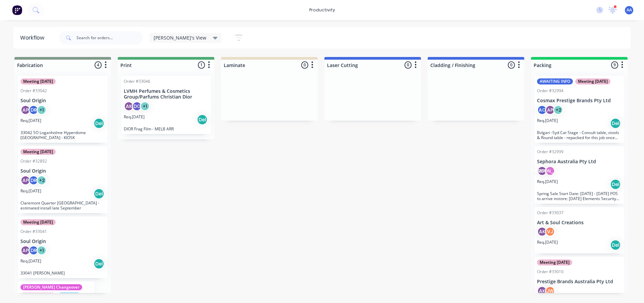 Image resolution: width=644 pixels, height=303 pixels. I want to click on p: Cosmax Prestige Brands Pty Ltd, so click(579, 101).